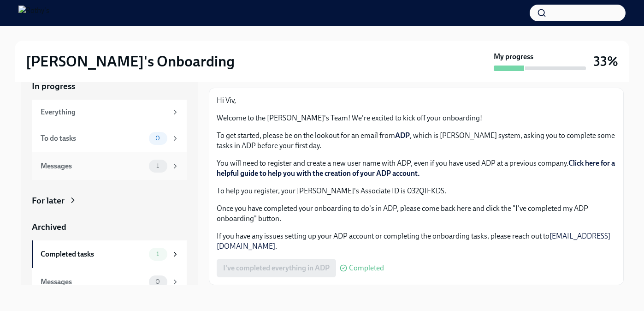 This screenshot has height=311, width=644. Describe the element at coordinates (48, 201) in the screenshot. I see `div: For later` at that location.